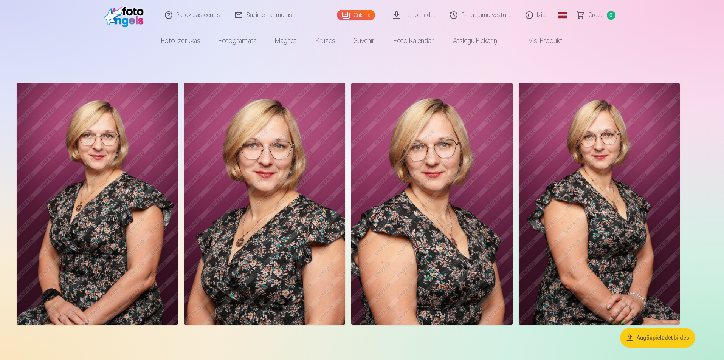  What do you see at coordinates (611, 15) in the screenshot?
I see `span: 0` at bounding box center [611, 15].